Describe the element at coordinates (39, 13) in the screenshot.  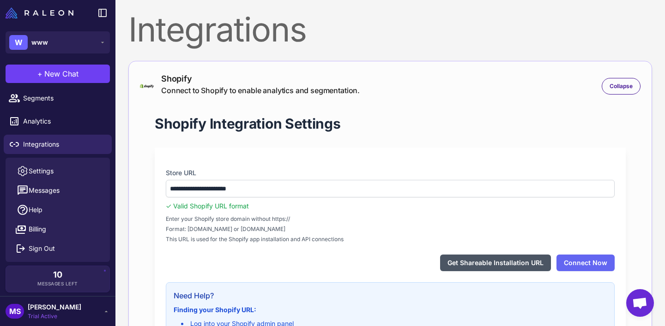
I see `img: Raleon Logo` at that location.